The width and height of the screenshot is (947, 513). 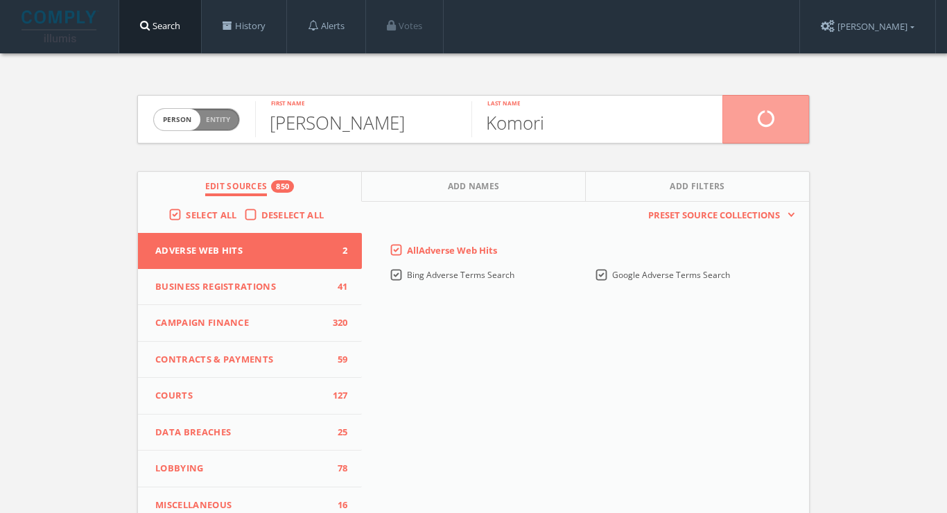 What do you see at coordinates (338, 506) in the screenshot?
I see `span: 16` at bounding box center [338, 506].